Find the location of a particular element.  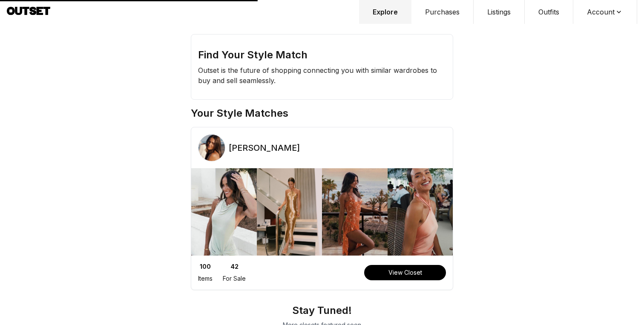

div: Outset is the future of shopping connecting you with similar wardrobes to buy and sell seamlessly. is located at coordinates (322, 73).